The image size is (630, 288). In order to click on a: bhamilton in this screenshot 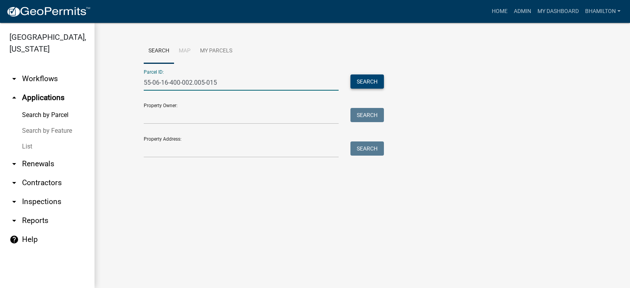, I will do `click(603, 11)`.